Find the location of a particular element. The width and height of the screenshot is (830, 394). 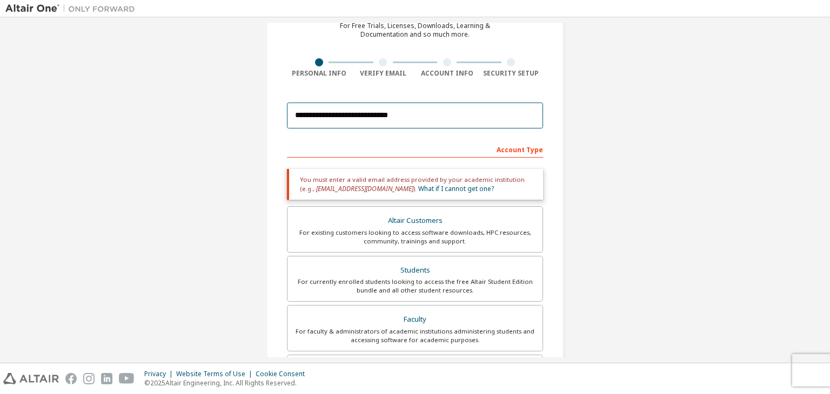

img: facebook.svg is located at coordinates (71, 379).